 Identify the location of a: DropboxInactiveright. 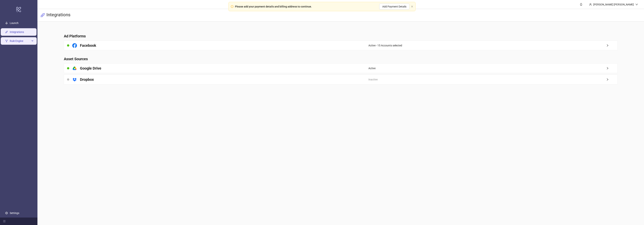
(341, 80).